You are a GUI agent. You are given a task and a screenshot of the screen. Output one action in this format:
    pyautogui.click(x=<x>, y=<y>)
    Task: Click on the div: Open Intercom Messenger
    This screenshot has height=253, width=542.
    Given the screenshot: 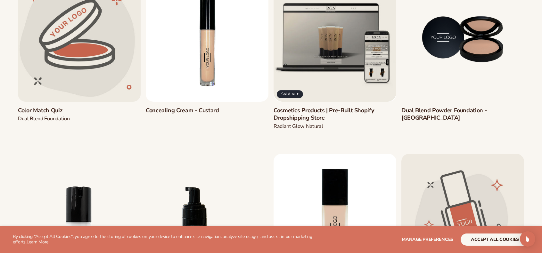 What is the action you would take?
    pyautogui.click(x=527, y=239)
    